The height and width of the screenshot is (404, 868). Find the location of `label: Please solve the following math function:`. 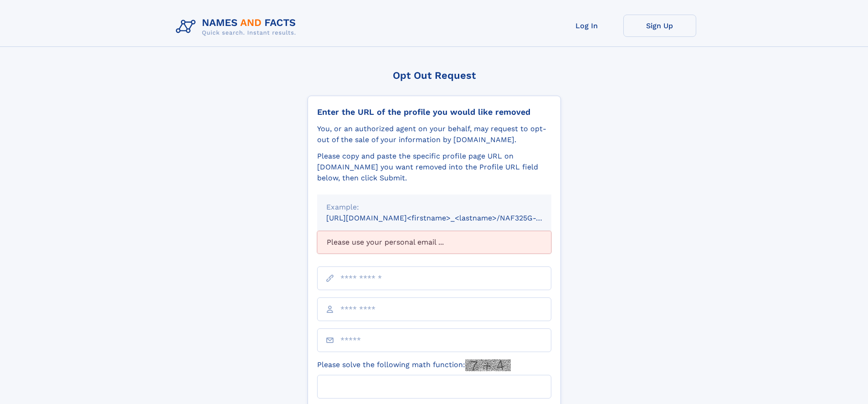

label: Please solve the following math function: is located at coordinates (414, 365).